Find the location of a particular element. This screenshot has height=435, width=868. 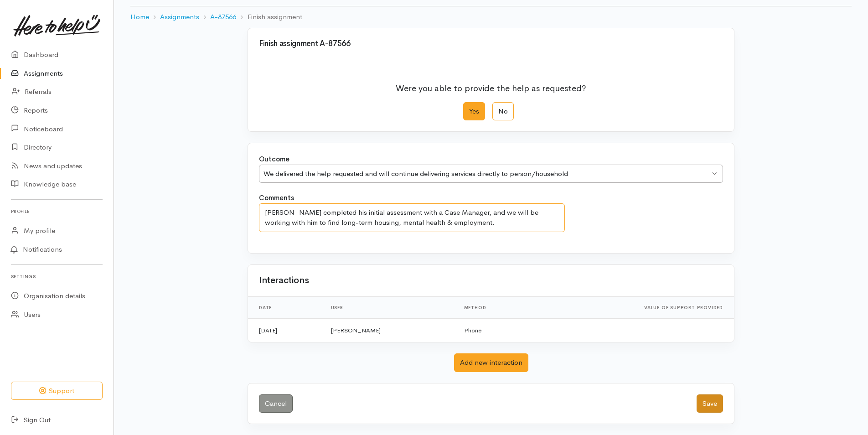

button: Add new interaction is located at coordinates (491, 362).